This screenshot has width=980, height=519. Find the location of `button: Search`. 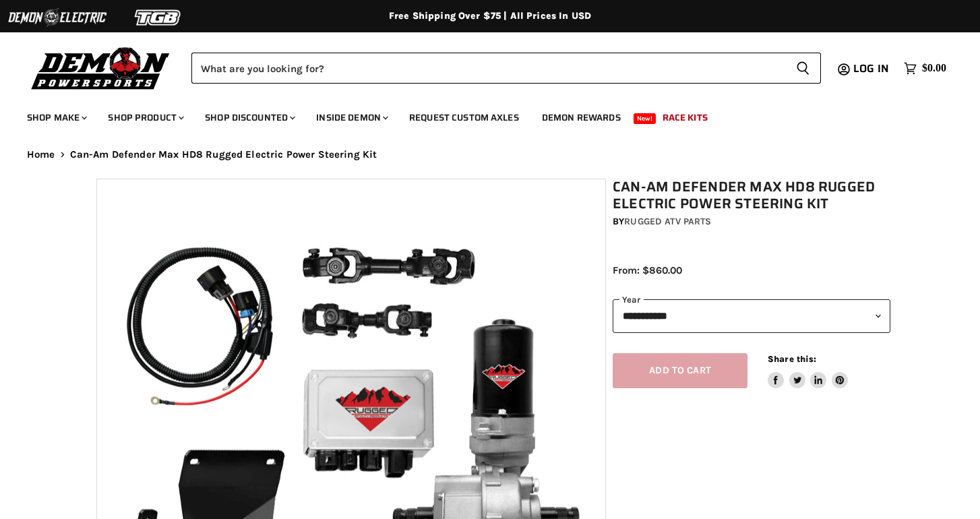

button: Search is located at coordinates (803, 69).